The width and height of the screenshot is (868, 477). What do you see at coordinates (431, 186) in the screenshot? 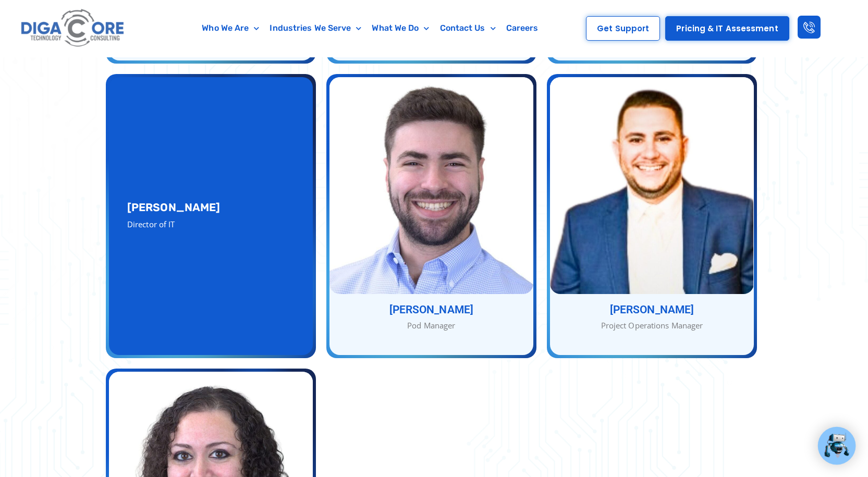
I see `img: Rob-Wenger - Pod Manager` at bounding box center [431, 186].